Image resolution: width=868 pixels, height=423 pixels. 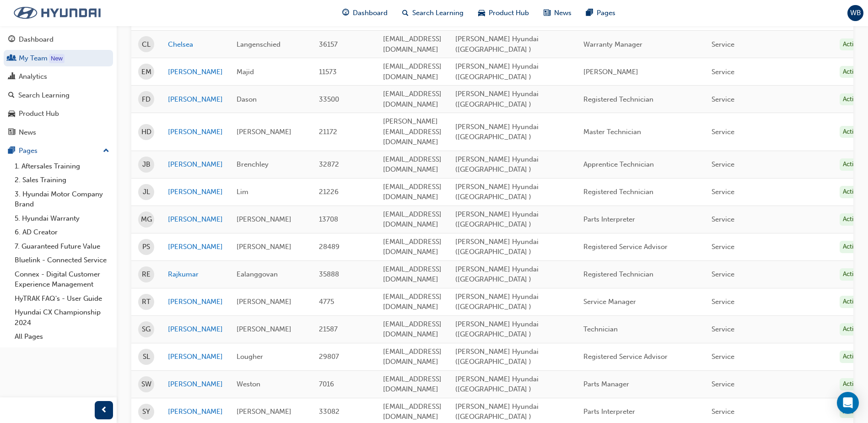 What do you see at coordinates (62, 279) in the screenshot?
I see `a: Connex - Digital Customer Experience Management` at bounding box center [62, 279].